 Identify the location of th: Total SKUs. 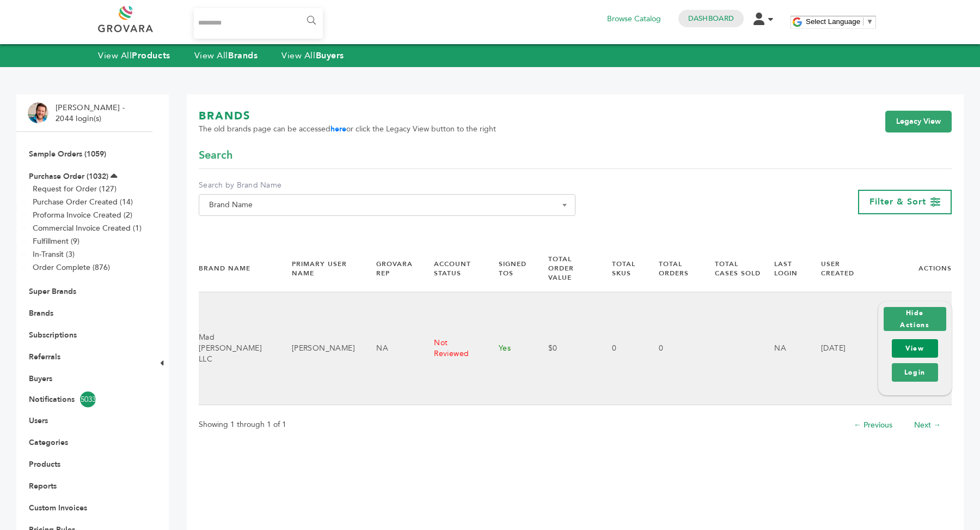
(622, 268).